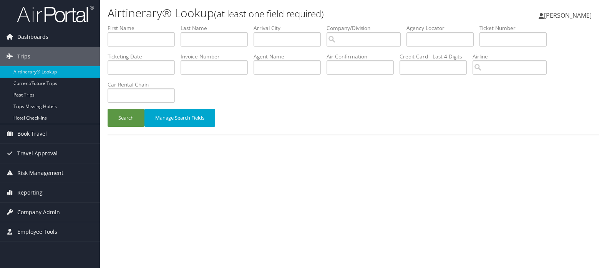 Image resolution: width=607 pixels, height=268 pixels. What do you see at coordinates (271, 13) in the screenshot?
I see `h1: Airtinerary® Lookup` at bounding box center [271, 13].